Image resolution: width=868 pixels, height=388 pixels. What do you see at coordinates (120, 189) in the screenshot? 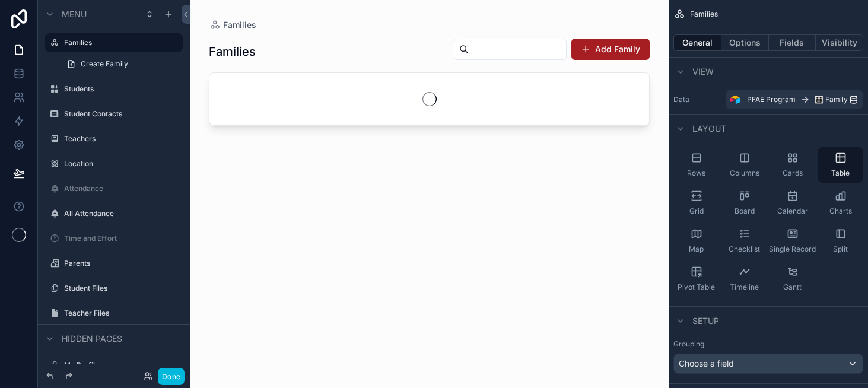
I see `label: Attendance` at bounding box center [120, 189].